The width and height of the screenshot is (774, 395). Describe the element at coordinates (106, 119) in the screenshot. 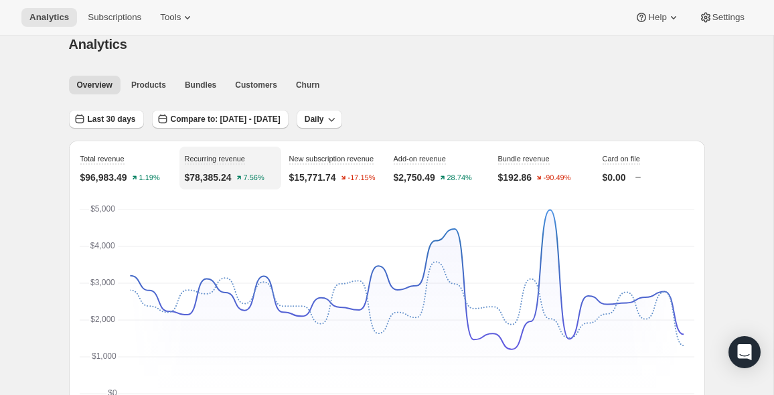

I see `button: Last 30 days` at that location.